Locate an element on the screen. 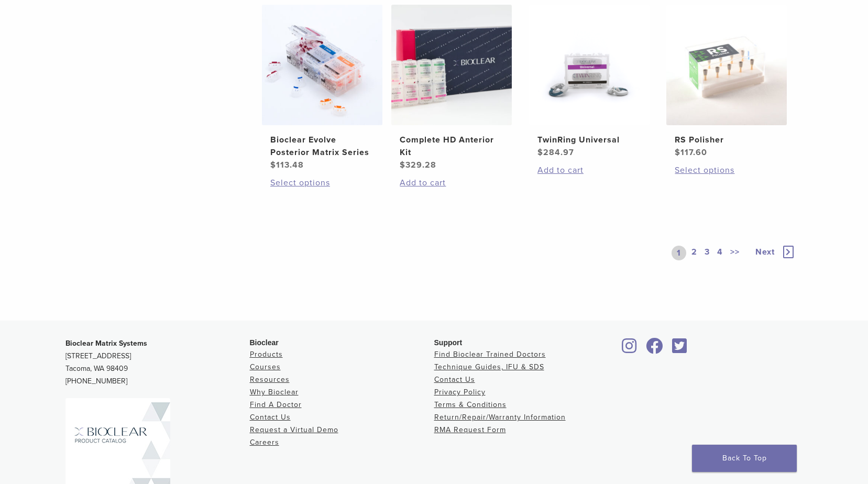  a: Add to cart: “TwinRing Universal” is located at coordinates (590, 170).